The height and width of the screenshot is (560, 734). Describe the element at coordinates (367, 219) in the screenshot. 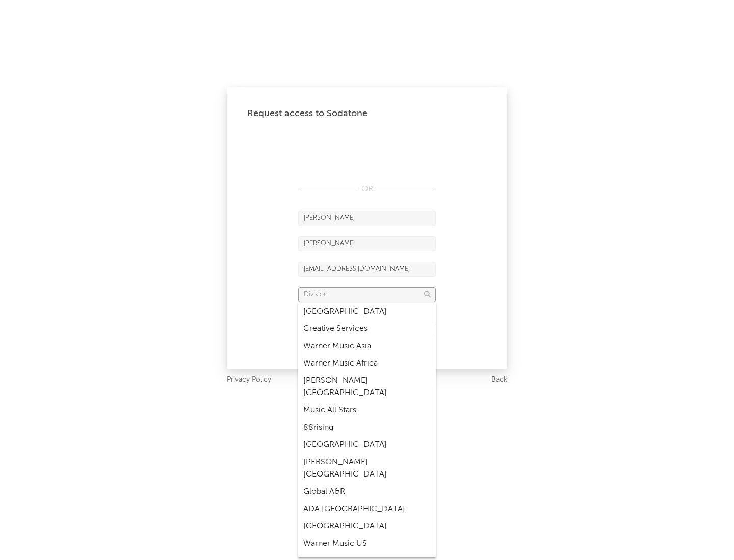

I see `input: First Name` at that location.